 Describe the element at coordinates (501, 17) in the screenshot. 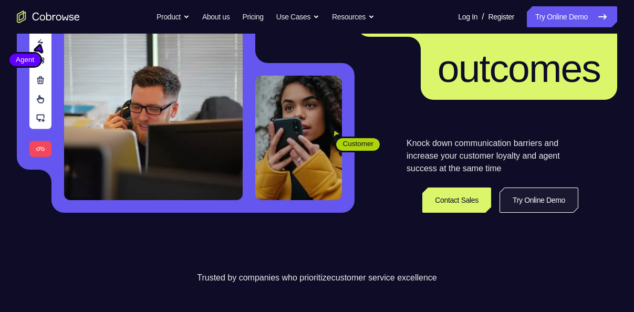

I see `a: Register` at that location.